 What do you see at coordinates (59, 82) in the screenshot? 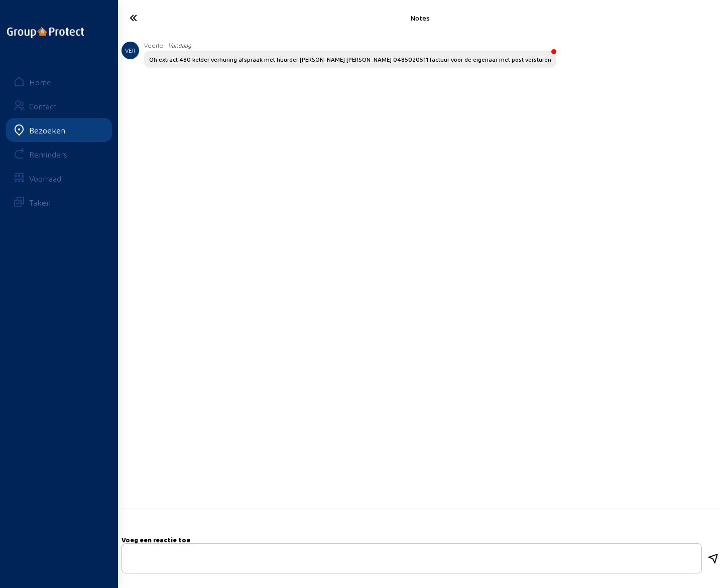
I see `a: Home` at bounding box center [59, 82].